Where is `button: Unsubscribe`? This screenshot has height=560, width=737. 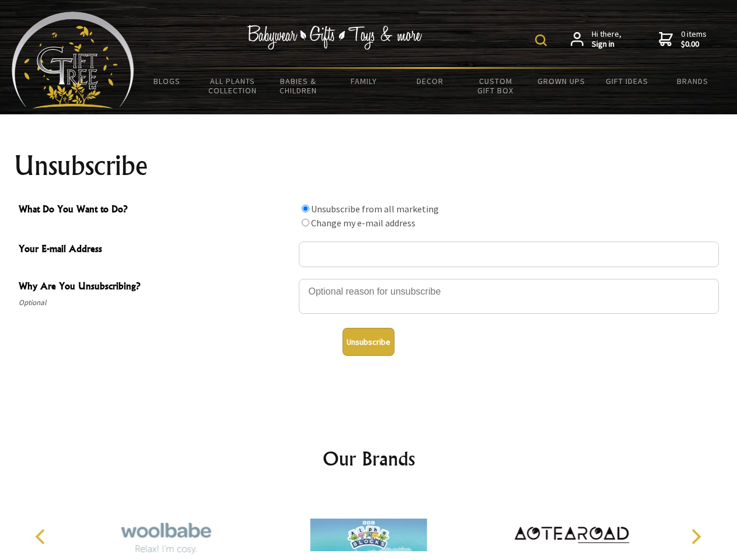
button: Unsubscribe is located at coordinates (368, 342).